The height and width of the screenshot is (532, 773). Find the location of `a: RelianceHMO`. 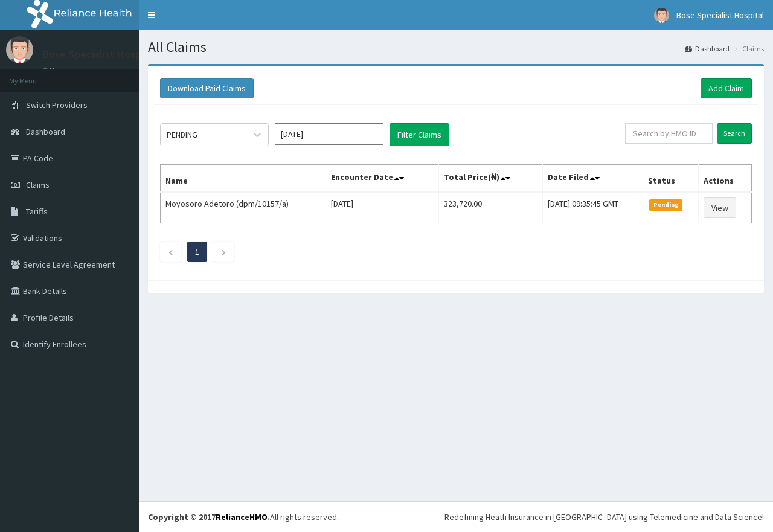

a: RelianceHMO is located at coordinates (242, 517).